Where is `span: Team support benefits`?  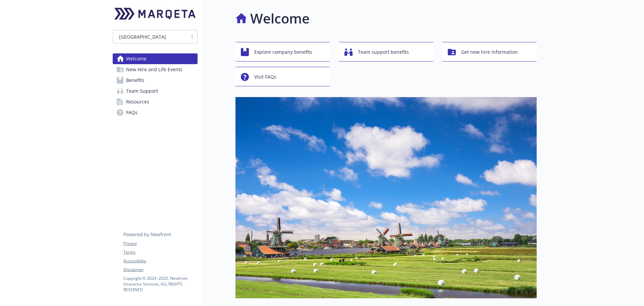
span: Team support benefits is located at coordinates (383, 52).